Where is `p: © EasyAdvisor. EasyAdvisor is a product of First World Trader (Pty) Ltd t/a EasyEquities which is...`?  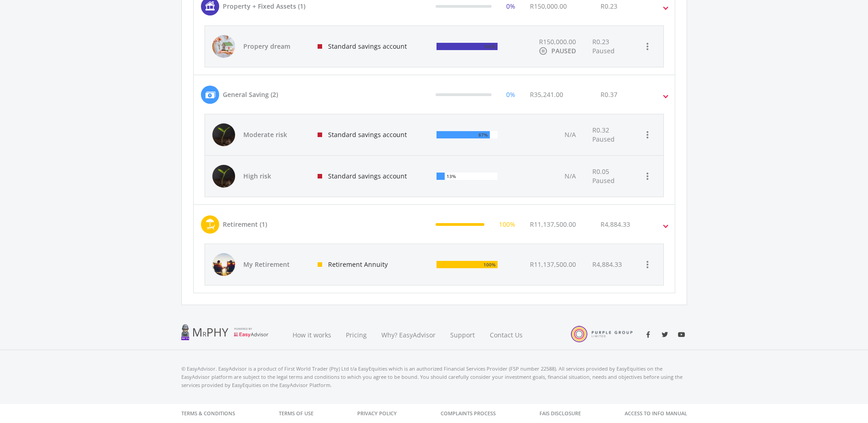 p: © EasyAdvisor. EasyAdvisor is a product of First World Trader (Pty) Ltd t/a EasyEquities which is... is located at coordinates (434, 377).